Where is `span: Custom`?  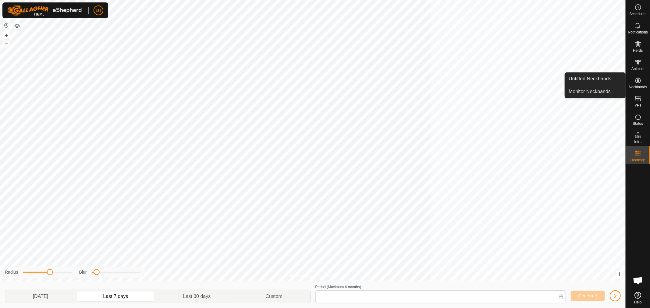
span: Custom is located at coordinates (274, 297).